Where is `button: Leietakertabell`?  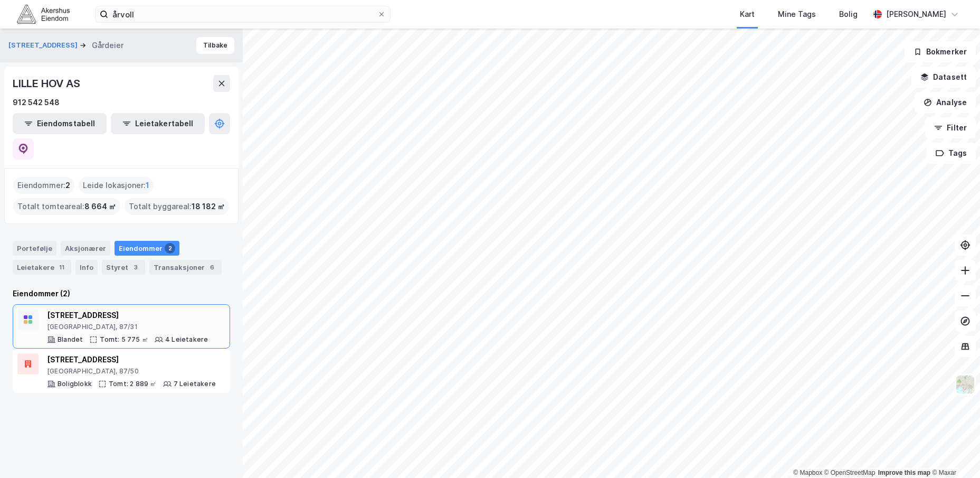 button: Leietakertabell is located at coordinates (158, 123).